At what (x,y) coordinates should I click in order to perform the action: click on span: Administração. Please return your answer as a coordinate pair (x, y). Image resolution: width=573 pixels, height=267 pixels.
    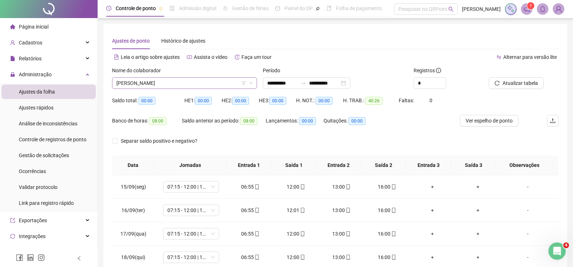
    Looking at the image, I should click on (35, 74).